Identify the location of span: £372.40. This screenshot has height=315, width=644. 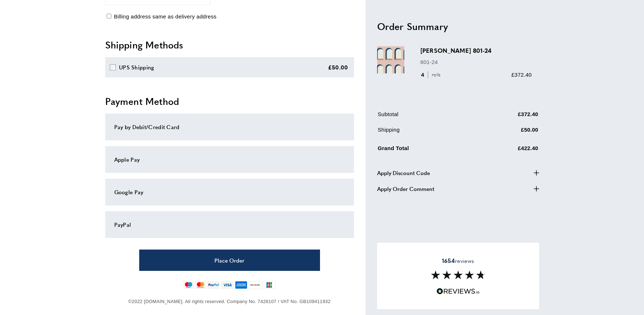
(522, 74).